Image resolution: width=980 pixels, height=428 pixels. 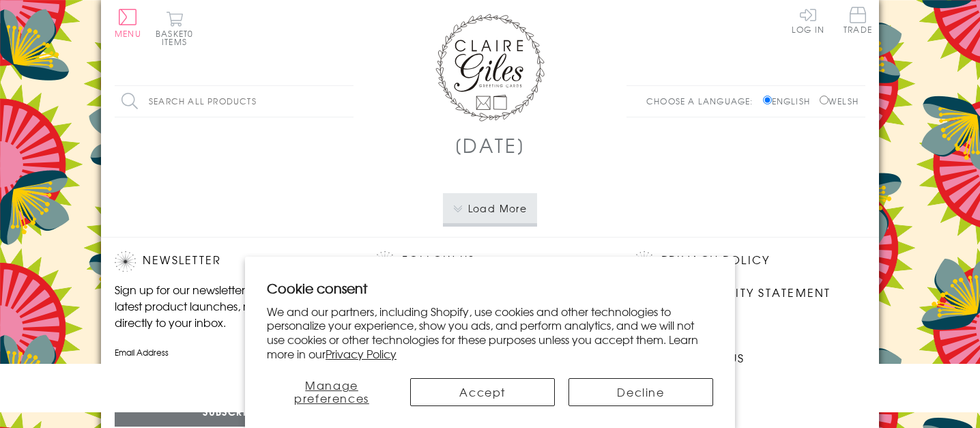 I want to click on label: Welsh, so click(x=839, y=101).